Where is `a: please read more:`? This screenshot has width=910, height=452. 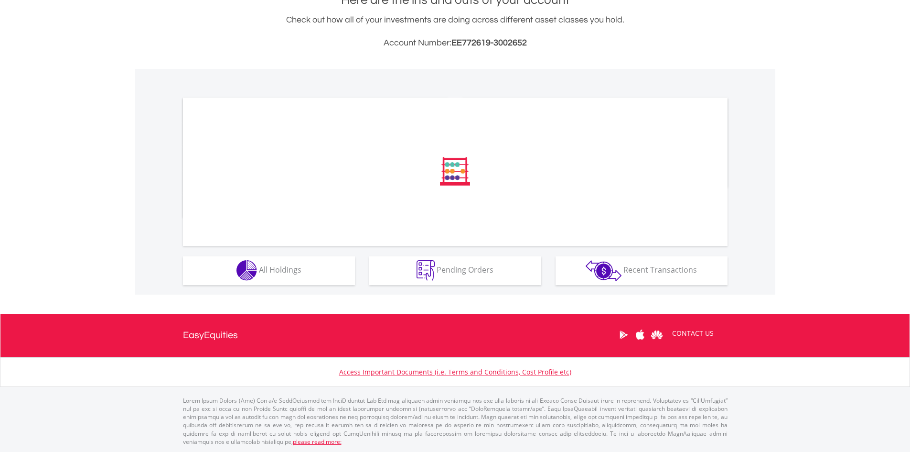 a: please read more: is located at coordinates (317, 441).